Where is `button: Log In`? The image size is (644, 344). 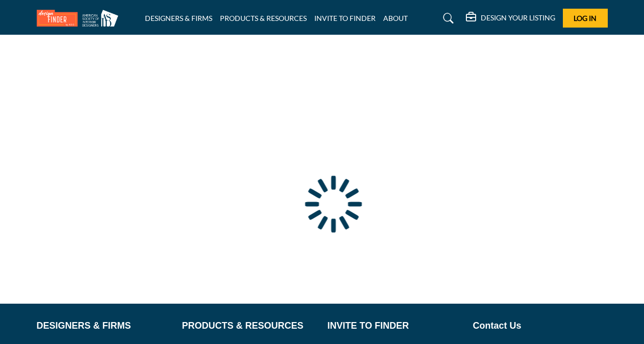
button: Log In is located at coordinates (586, 18).